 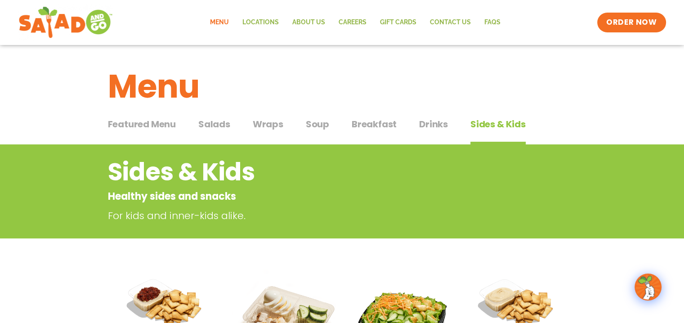 What do you see at coordinates (214, 124) in the screenshot?
I see `span: Salads` at bounding box center [214, 124].